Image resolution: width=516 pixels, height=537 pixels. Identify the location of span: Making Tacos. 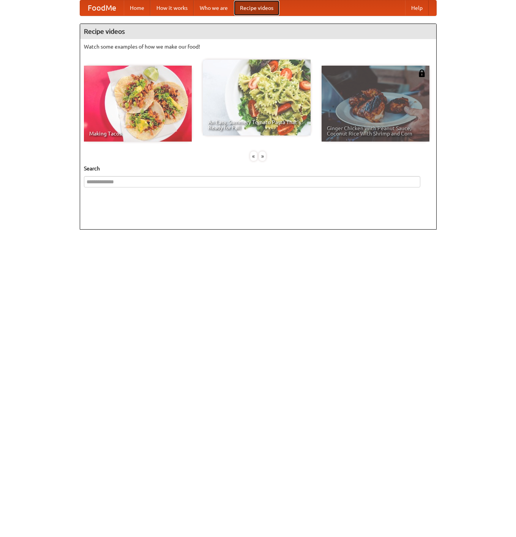
(138, 134).